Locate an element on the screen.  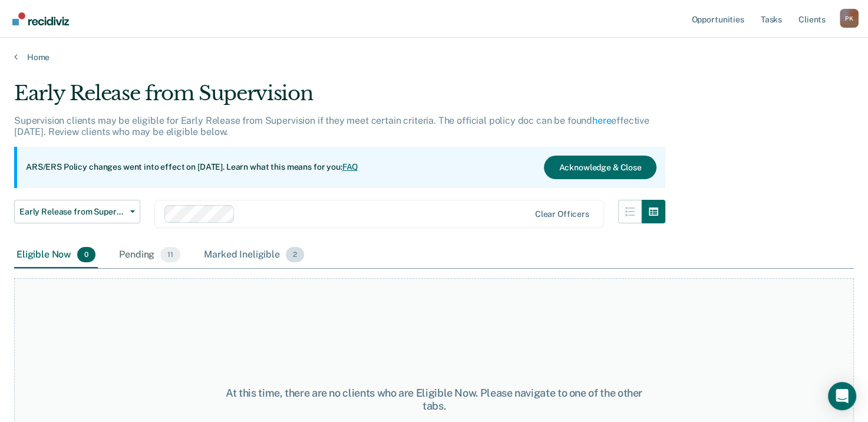
a: FAQ is located at coordinates (351, 167).